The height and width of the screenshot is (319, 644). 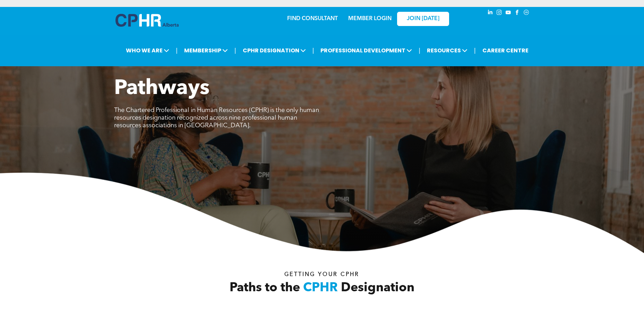 What do you see at coordinates (505, 50) in the screenshot?
I see `a: CAREER CENTRE` at bounding box center [505, 50].